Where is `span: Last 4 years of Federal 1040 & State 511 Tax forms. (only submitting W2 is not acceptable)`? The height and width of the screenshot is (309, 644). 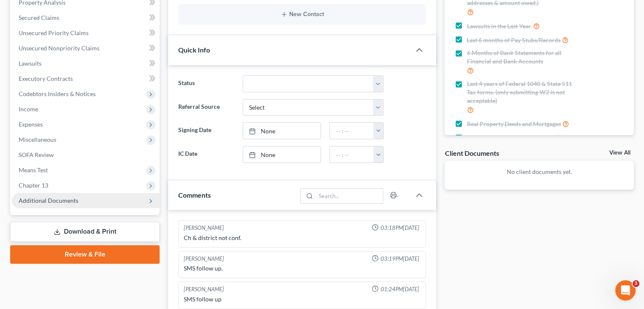 span: Last 4 years of Federal 1040 & State 511 Tax forms. (only submitting W2 is not acceptable) is located at coordinates (523, 92).